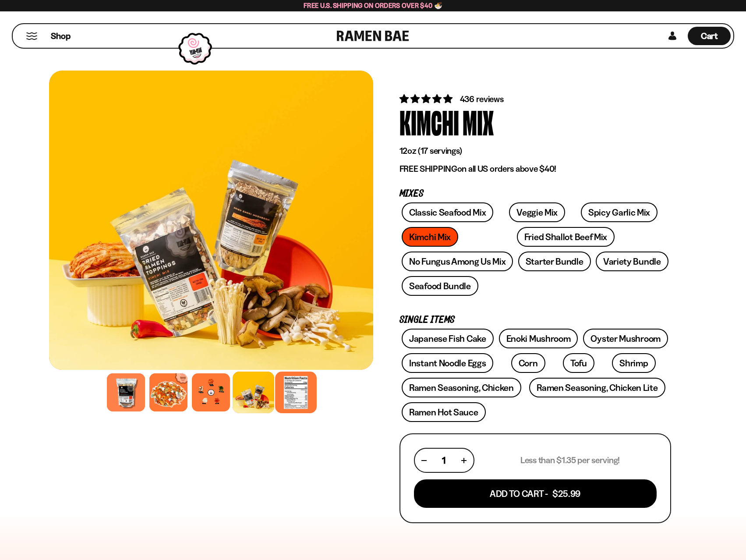 The height and width of the screenshot is (560, 746). I want to click on a: Ramen Seasoning, Chicken, so click(461, 388).